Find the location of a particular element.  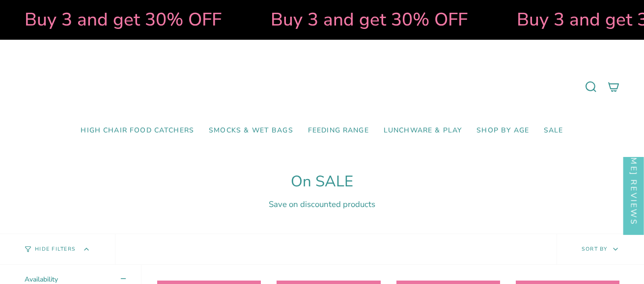

a: High Chair Food Catchers is located at coordinates (137, 131).